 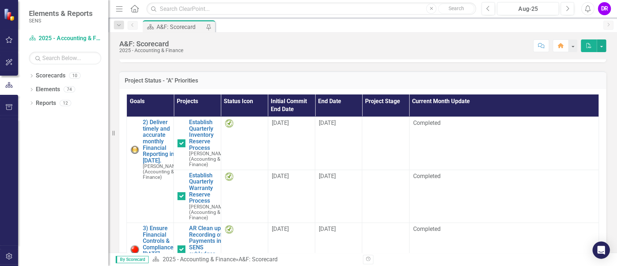 What do you see at coordinates (528, 9) in the screenshot?
I see `div: Aug-25` at bounding box center [528, 9].